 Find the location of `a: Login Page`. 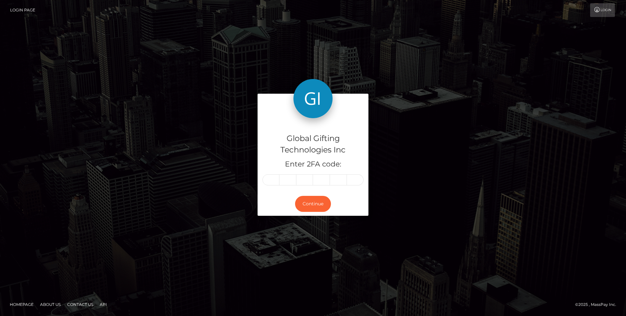

a: Login Page is located at coordinates (23, 10).